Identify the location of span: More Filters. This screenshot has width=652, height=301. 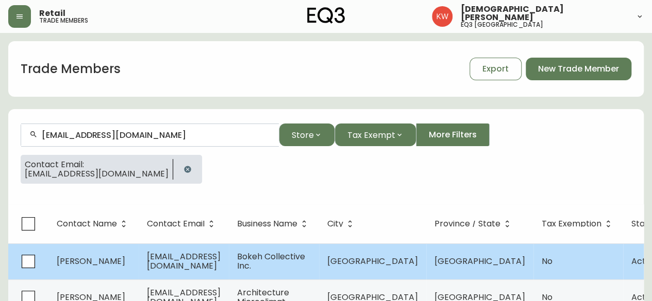
(452, 135).